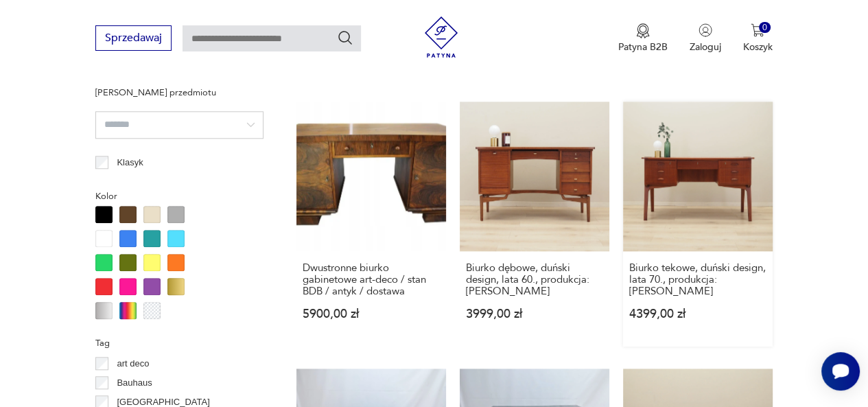 This screenshot has height=407, width=868. I want to click on p: Patyna B2B, so click(643, 47).